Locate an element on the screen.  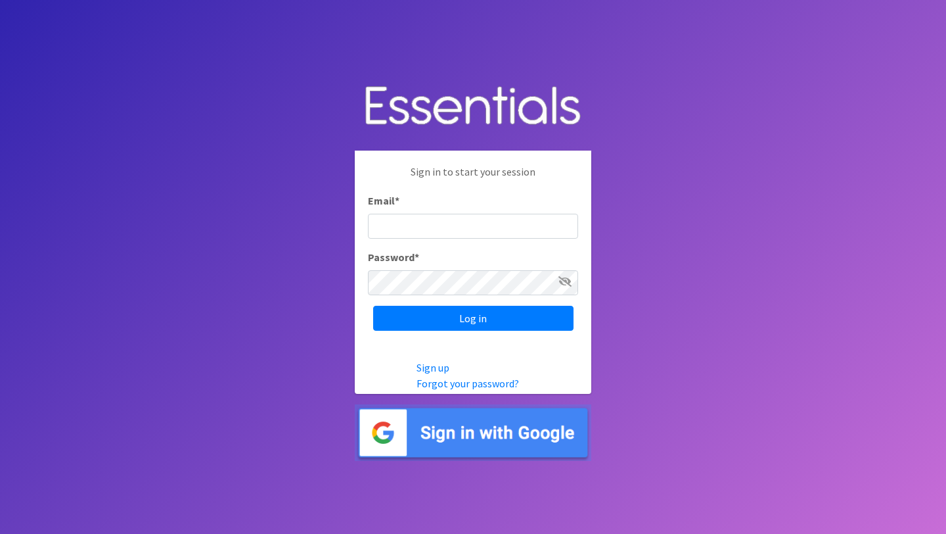
img: Sign in with Google is located at coordinates (473, 432).